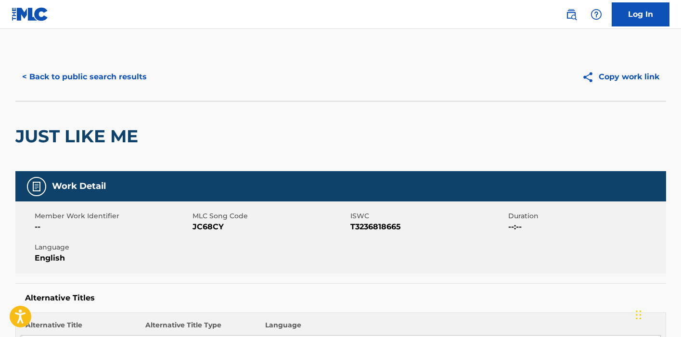  I want to click on span: Language, so click(112, 247).